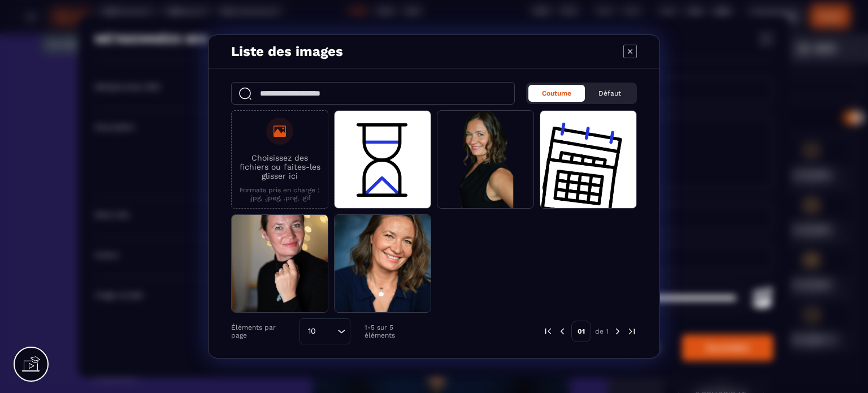  Describe the element at coordinates (395, 332) in the screenshot. I see `p: 1-5 sur 5 éléments` at that location.